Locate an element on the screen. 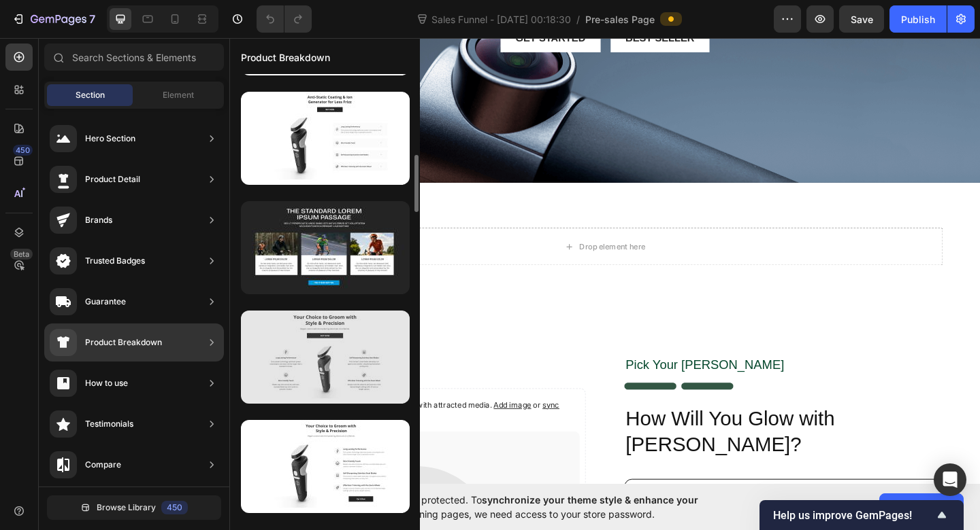  span: or is located at coordinates (218, 408).